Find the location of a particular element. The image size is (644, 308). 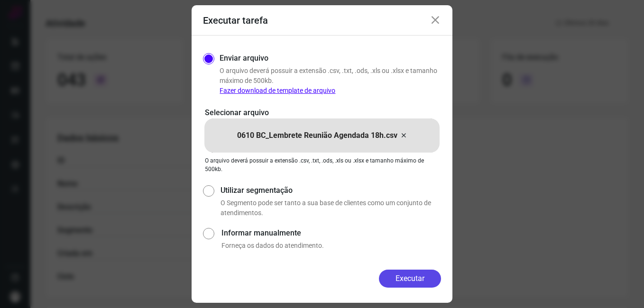

p: 0610 BC_Lembrete Reunião Agendada 18h.csv is located at coordinates (317, 135).